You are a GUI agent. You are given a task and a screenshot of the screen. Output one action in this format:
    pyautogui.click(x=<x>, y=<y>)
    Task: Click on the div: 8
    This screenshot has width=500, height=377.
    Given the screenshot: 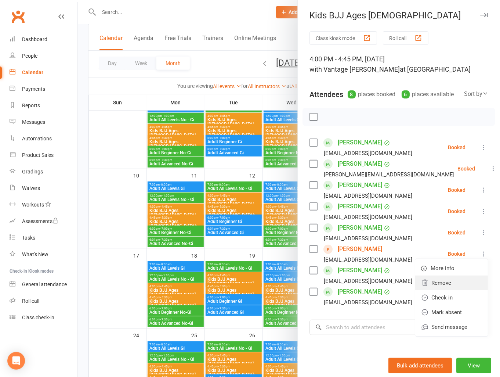 What is the action you would take?
    pyautogui.click(x=352, y=94)
    